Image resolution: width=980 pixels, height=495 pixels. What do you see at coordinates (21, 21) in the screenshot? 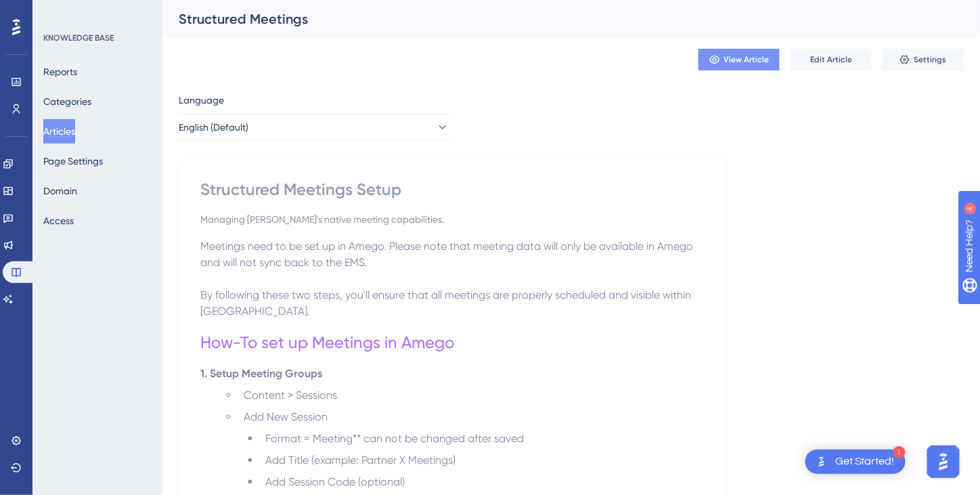
I see `button: Open AI Assistant Launcher` at bounding box center [21, 21].